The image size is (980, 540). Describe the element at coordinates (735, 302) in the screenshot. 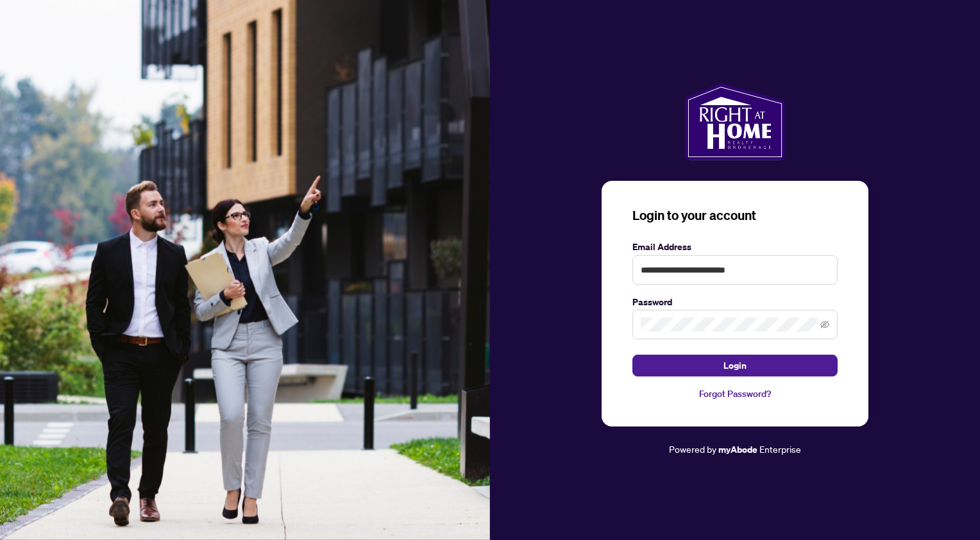

I see `label: Password` at that location.